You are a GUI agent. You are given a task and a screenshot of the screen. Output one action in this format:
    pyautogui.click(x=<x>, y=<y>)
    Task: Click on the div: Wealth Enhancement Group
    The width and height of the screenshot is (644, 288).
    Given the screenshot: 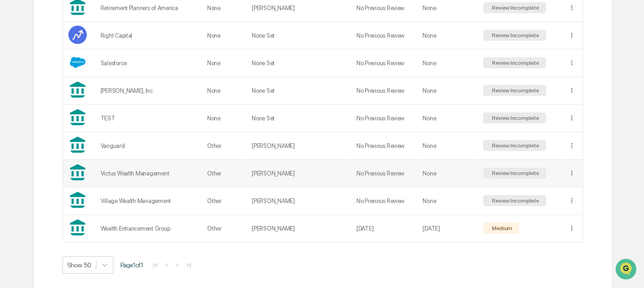 What is the action you would take?
    pyautogui.click(x=148, y=228)
    